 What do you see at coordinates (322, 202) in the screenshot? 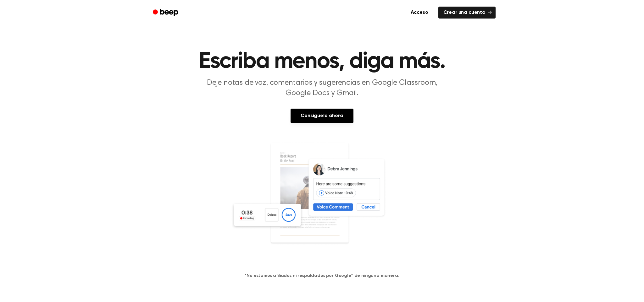
I see `img: Comentarios de voz en documentos y widget de grabación` at bounding box center [322, 202].